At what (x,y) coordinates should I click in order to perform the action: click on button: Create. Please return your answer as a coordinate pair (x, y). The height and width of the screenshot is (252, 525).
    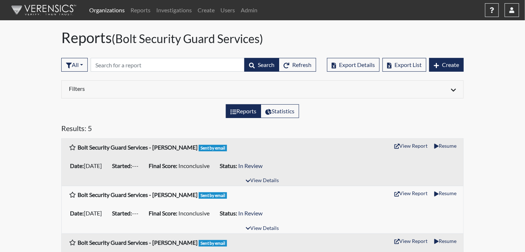
    Looking at the image, I should click on (446, 65).